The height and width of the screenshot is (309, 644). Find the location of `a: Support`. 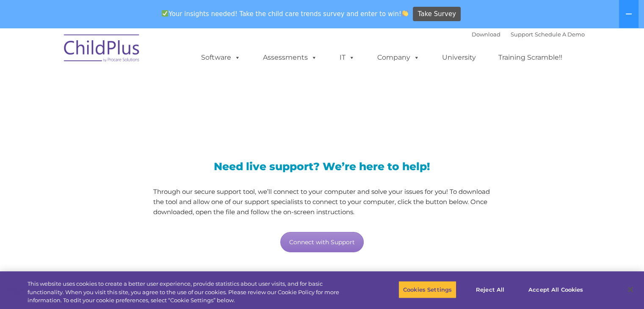

a: Support is located at coordinates (522, 34).